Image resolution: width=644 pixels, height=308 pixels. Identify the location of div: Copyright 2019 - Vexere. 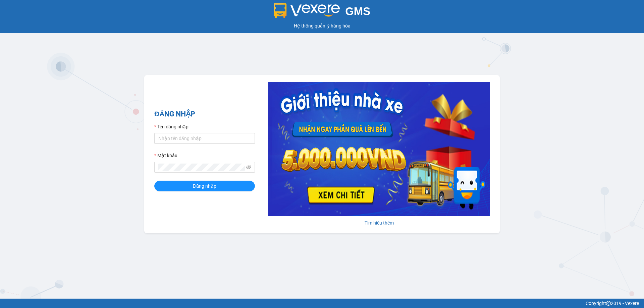
(322, 303).